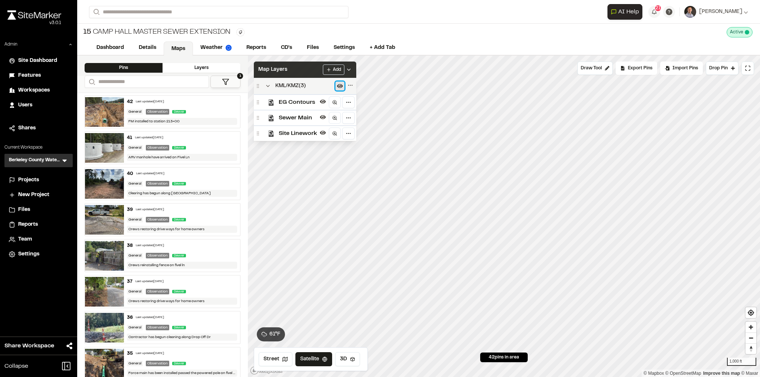 The width and height of the screenshot is (760, 377). What do you see at coordinates (347, 359) in the screenshot?
I see `button: 3D` at bounding box center [347, 359].